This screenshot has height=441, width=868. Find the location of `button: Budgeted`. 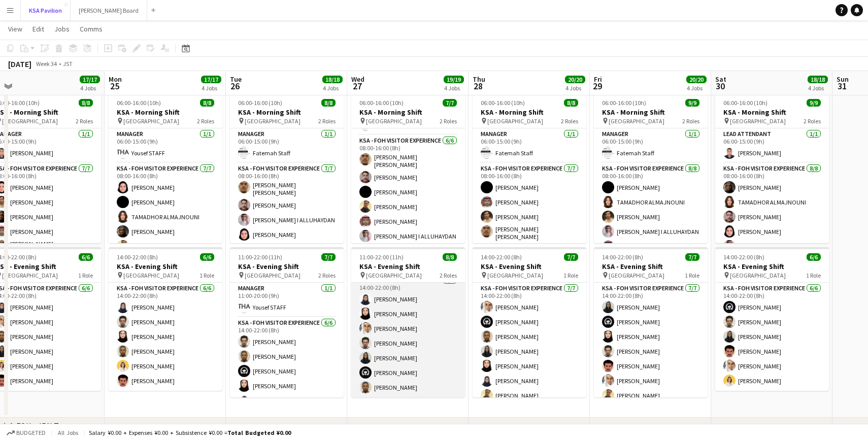

button: Budgeted is located at coordinates (26, 433).